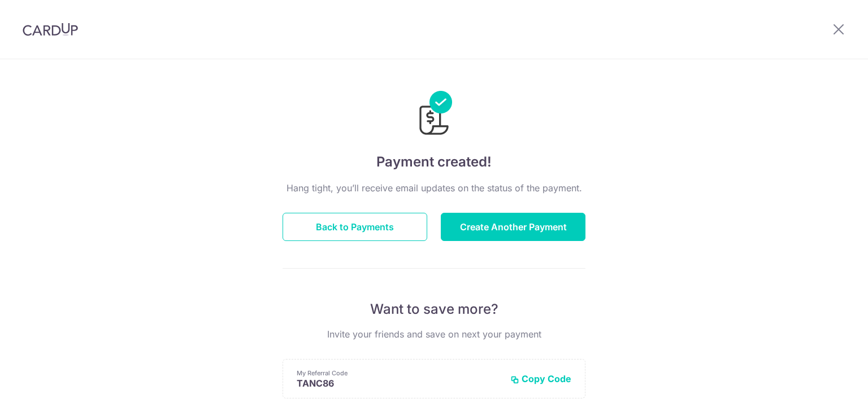 This screenshot has height=412, width=868. I want to click on button: Copy Code, so click(541, 379).